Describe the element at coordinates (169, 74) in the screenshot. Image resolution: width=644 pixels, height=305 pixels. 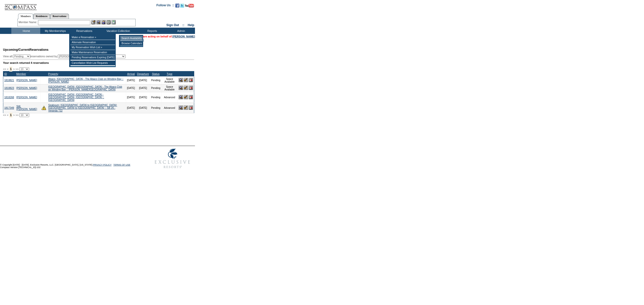
I see `a: Type` at that location.